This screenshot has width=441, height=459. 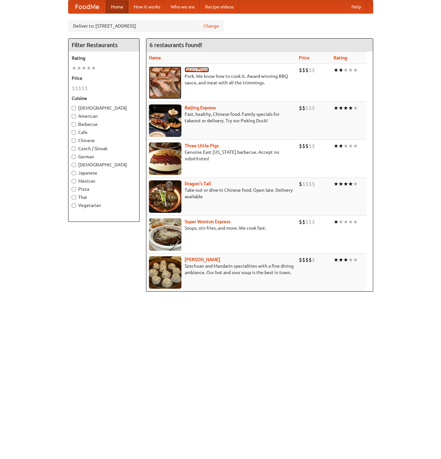 What do you see at coordinates (221, 193) in the screenshot?
I see `p: Take-out or dine-in Chinese food. Open late. Delivery available` at bounding box center [221, 193].